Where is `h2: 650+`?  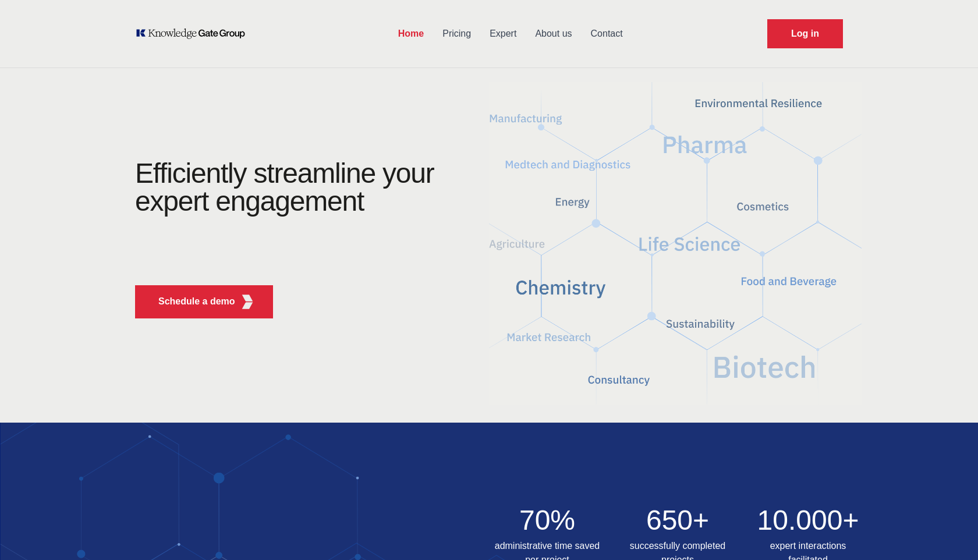
h2: 650+ is located at coordinates (678, 520).